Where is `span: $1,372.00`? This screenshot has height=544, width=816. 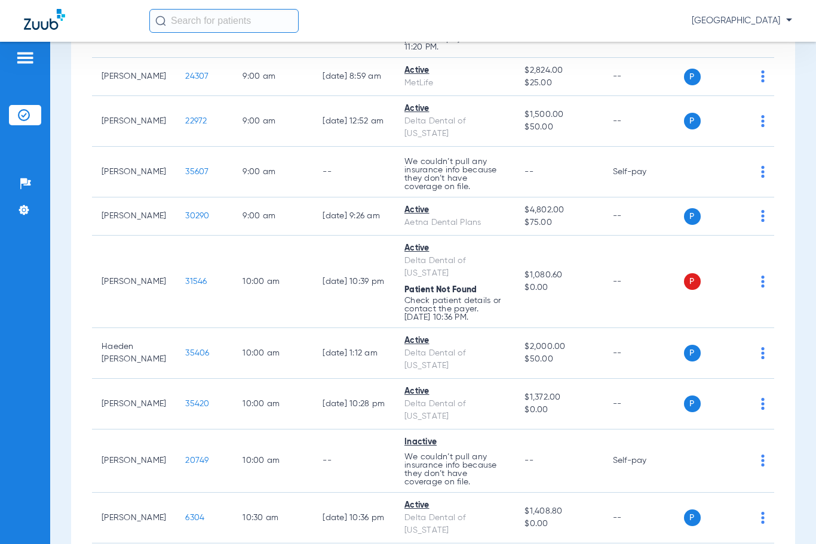
span: $1,372.00 is located at coordinates (558, 398).